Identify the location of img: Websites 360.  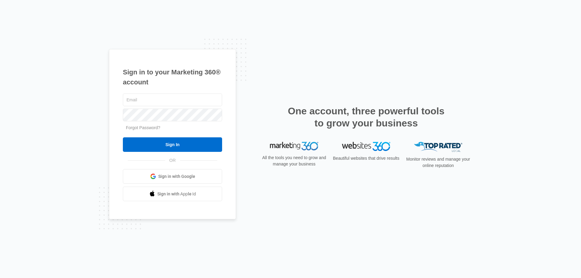
(366, 146).